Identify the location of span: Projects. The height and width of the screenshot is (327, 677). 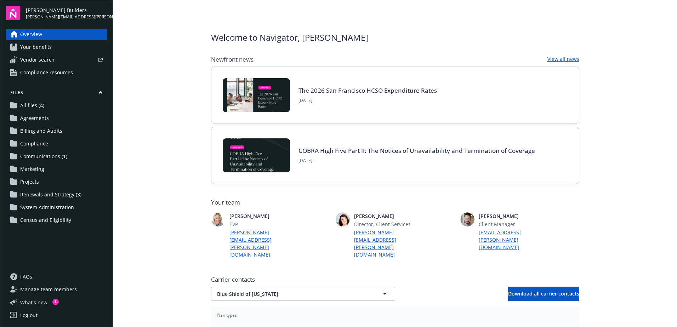
(29, 182).